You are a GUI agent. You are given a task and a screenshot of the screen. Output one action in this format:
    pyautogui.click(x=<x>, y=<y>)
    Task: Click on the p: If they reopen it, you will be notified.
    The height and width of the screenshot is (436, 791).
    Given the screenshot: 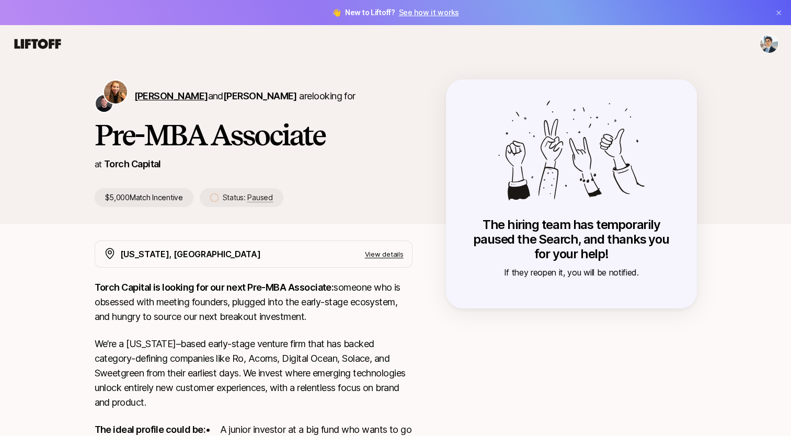 What is the action you would take?
    pyautogui.click(x=571, y=272)
    